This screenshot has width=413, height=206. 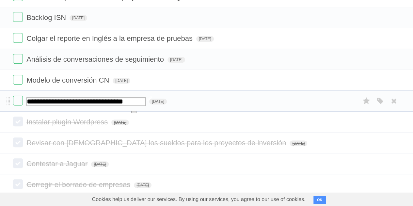 What do you see at coordinates (47, 17) in the screenshot?
I see `span: Backlog ISN` at bounding box center [47, 17].